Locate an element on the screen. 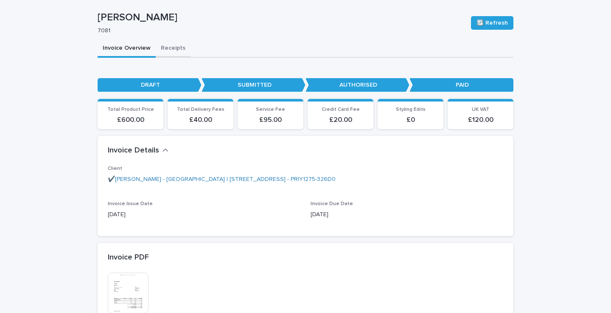 This screenshot has height=313, width=611. p: AUTHORISED is located at coordinates (357, 85).